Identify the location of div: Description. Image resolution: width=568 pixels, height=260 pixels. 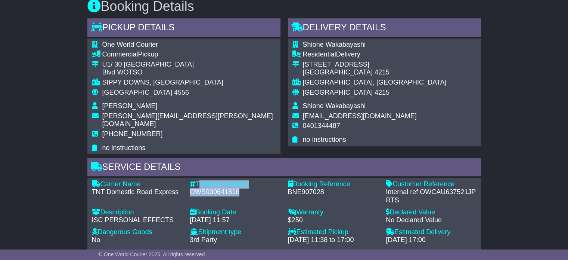
(137, 212).